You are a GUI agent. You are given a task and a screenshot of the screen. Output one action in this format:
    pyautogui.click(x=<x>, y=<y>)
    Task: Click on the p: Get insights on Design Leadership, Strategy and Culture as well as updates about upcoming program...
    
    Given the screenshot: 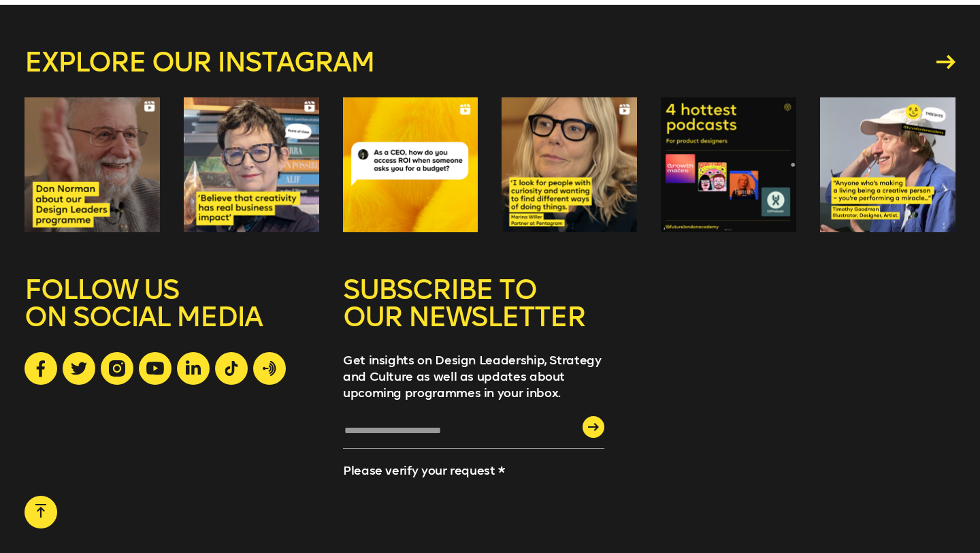 What is the action you would take?
    pyautogui.click(x=473, y=376)
    